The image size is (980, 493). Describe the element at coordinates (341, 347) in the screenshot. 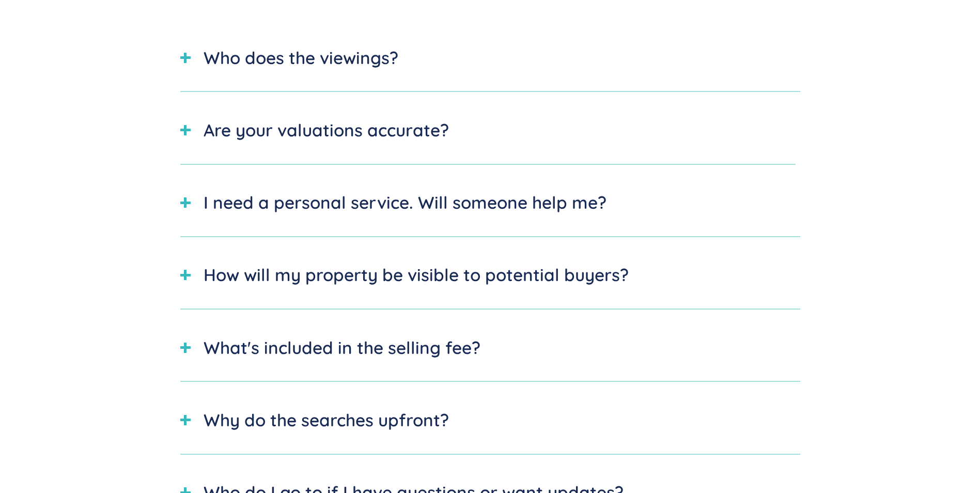

I see `div: What's included in the selling fee?` at that location.